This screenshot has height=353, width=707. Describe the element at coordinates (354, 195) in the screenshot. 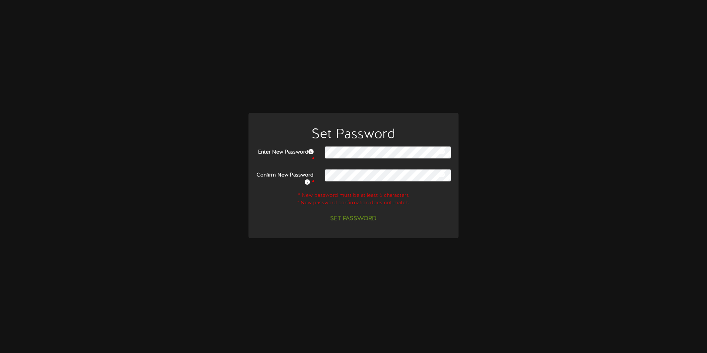

I see `span: * New password must be at least 6 characters` at that location.